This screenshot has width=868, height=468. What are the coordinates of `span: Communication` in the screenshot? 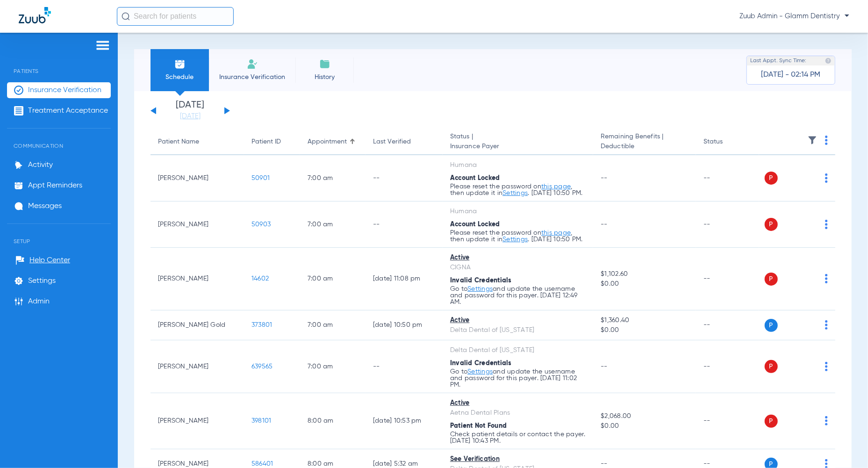 It's located at (59, 139).